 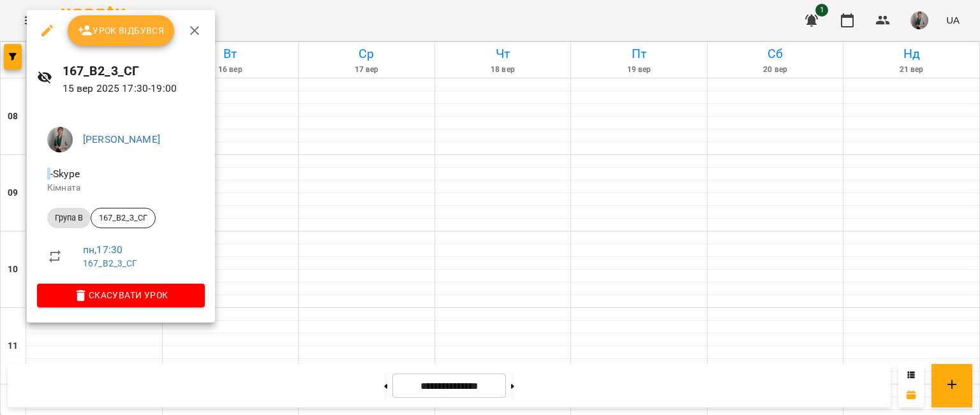 What do you see at coordinates (121, 295) in the screenshot?
I see `span: Скасувати Урок` at bounding box center [121, 295].